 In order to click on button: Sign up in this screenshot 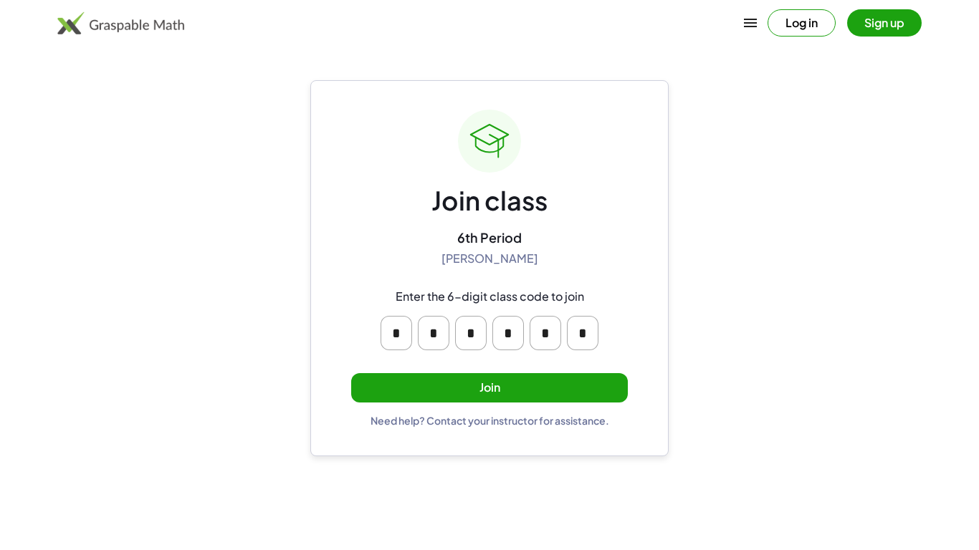, I will do `click(884, 23)`.